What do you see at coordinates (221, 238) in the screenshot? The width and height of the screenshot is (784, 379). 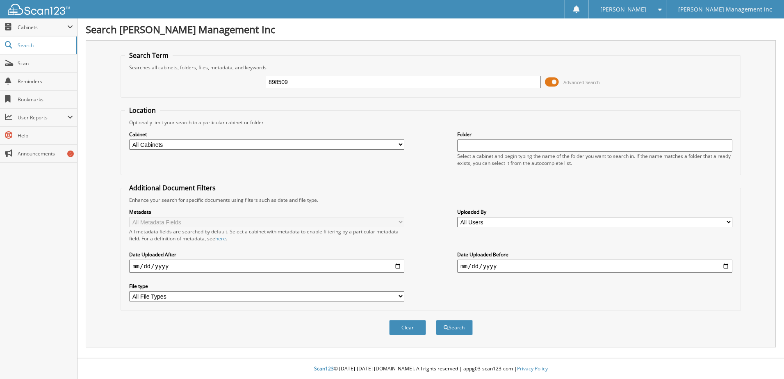 I see `a: here` at bounding box center [221, 238].